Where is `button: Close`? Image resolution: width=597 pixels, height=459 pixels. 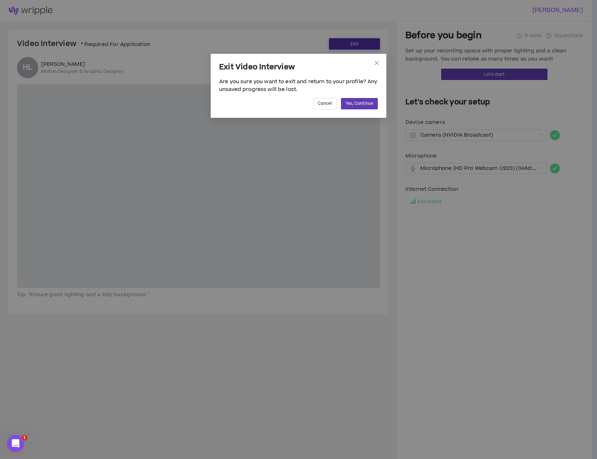 button: Close is located at coordinates (377, 63).